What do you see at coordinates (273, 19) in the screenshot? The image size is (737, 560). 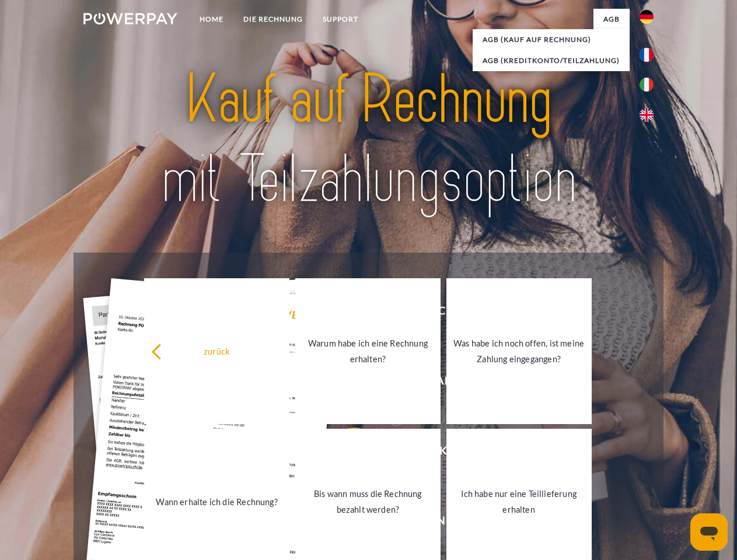 I see `a: DIE RECHNUNG` at bounding box center [273, 19].